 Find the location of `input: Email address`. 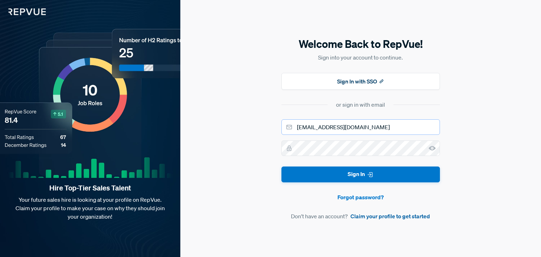

input: Email address is located at coordinates (361, 127).